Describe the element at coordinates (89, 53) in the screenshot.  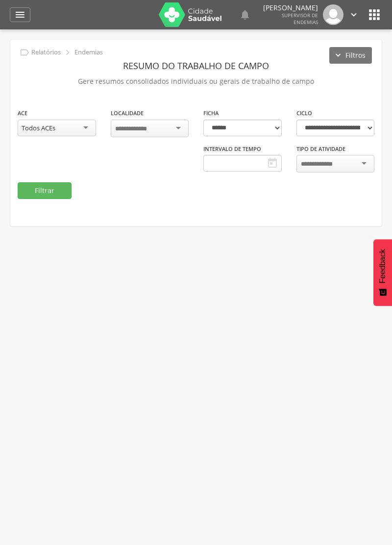
I see `p: Endemias` at that location.